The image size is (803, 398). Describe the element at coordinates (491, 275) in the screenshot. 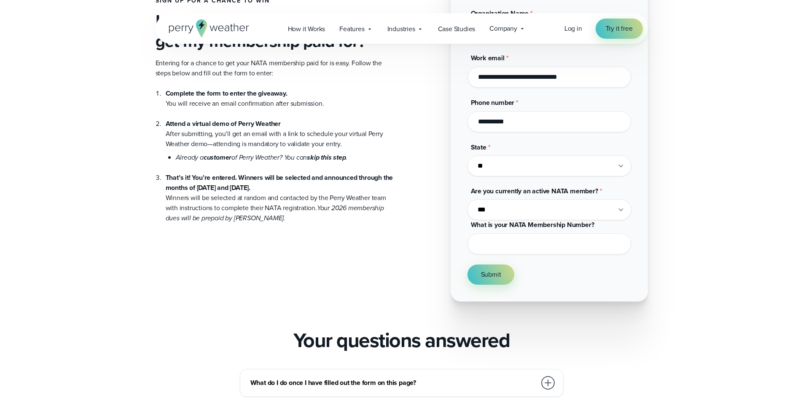

I see `span: Submit` at that location.